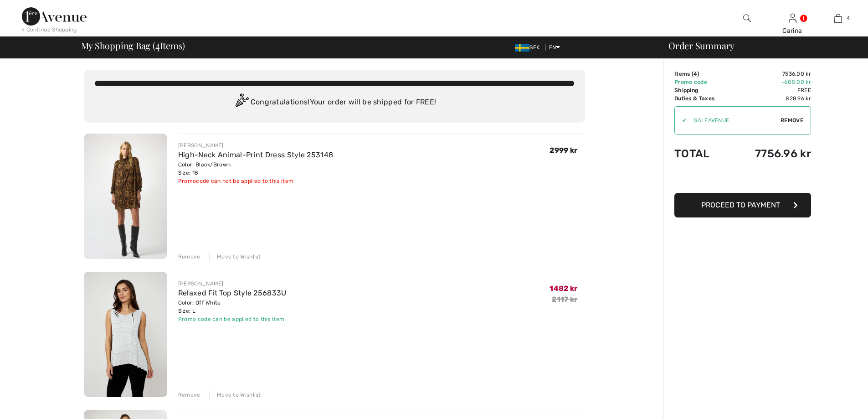 This screenshot has width=868, height=419. Describe the element at coordinates (255, 155) in the screenshot. I see `a: High-Neck Animal-Print Dress Style 253148` at that location.